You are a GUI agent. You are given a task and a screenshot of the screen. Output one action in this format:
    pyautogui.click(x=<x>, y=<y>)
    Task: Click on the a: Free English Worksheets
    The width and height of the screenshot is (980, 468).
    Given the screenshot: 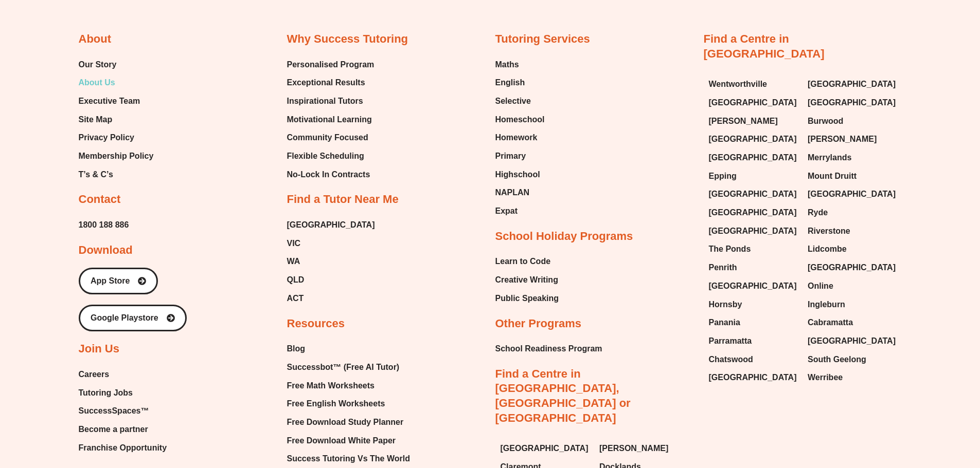 What is the action you would take?
    pyautogui.click(x=348, y=404)
    